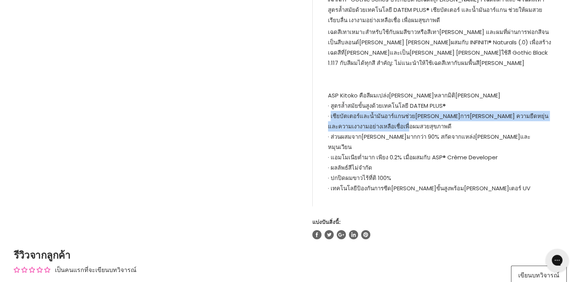 The height and width of the screenshot is (282, 580). What do you see at coordinates (96, 269) in the screenshot?
I see `font: เป็นคนแรกที่จะเขียนบทวิจารณ์` at bounding box center [96, 269].